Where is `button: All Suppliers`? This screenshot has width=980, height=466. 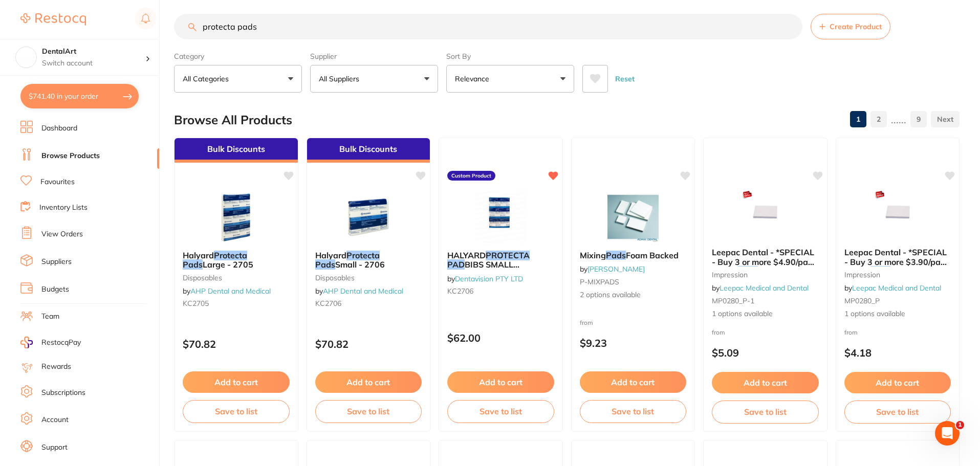
button: All Suppliers is located at coordinates (374, 79).